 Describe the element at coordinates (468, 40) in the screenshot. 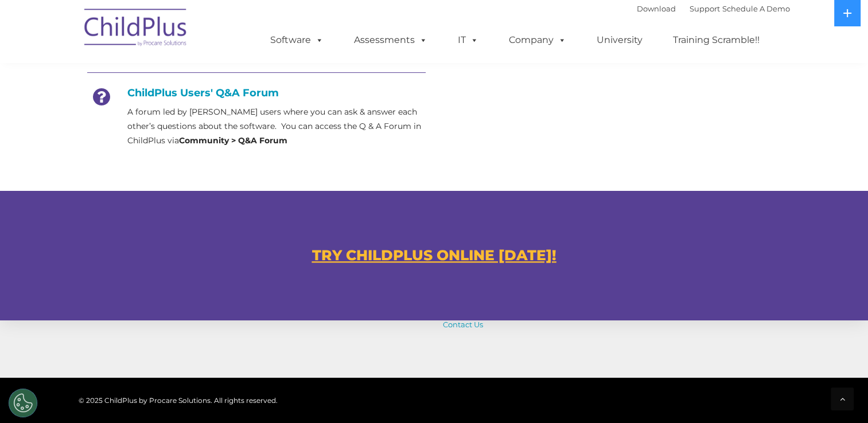

I see `a: IT` at that location.